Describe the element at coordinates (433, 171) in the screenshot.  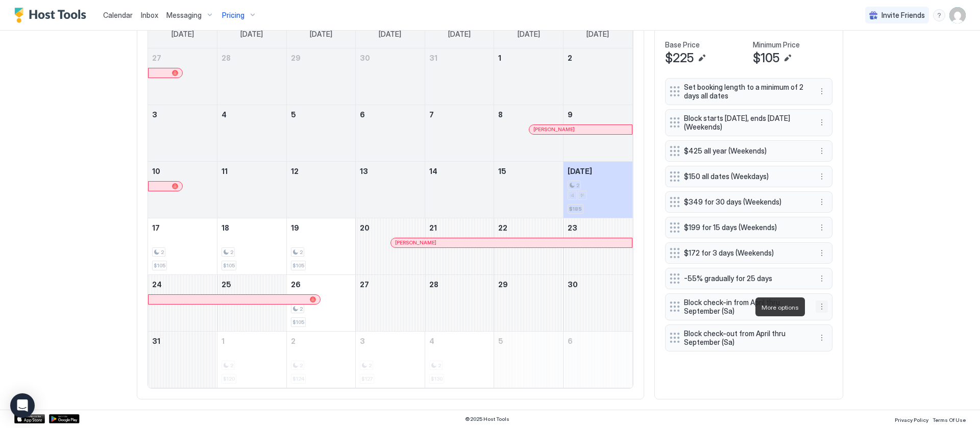
I see `span: 14` at that location.